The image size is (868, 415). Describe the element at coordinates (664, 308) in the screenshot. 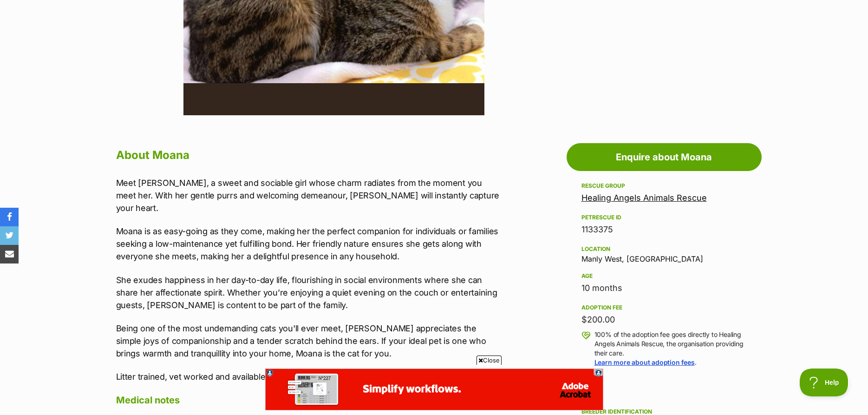

I see `div: Adoption fee` at that location.